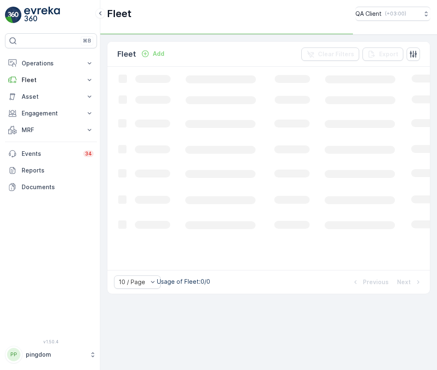 This screenshot has height=370, width=437. I want to click on button: Engagement, so click(51, 113).